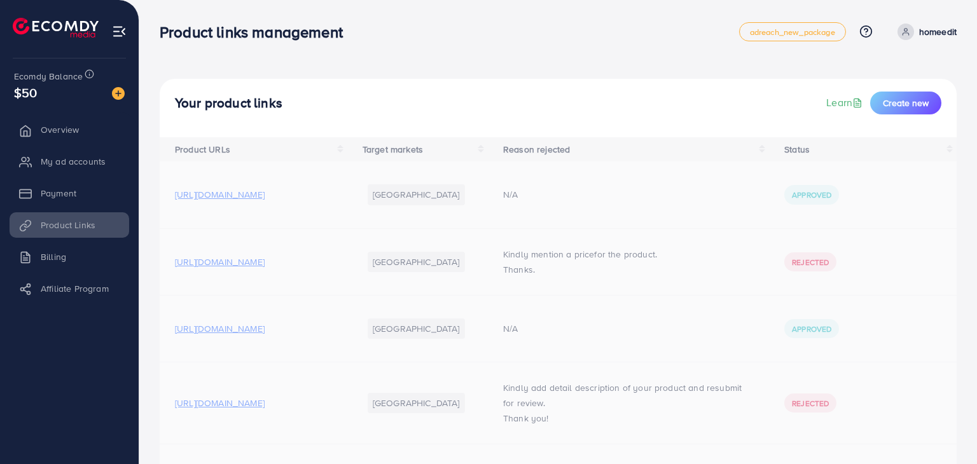  I want to click on p: homeedit, so click(937, 32).